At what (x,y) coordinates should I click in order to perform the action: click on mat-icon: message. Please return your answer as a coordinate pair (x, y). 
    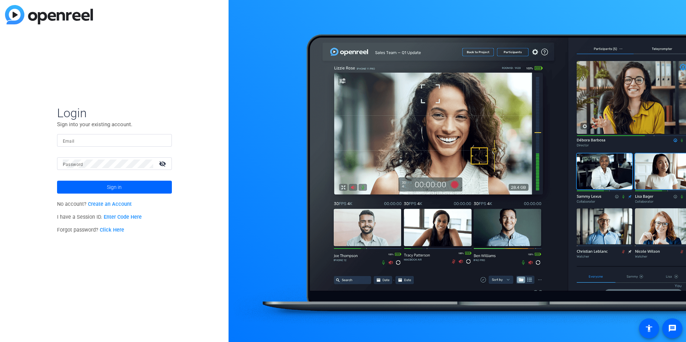
    Looking at the image, I should click on (672, 328).